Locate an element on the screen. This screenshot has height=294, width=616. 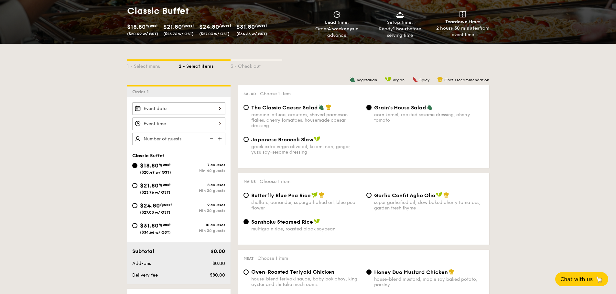
div: multigrain rice, roasted black soybean is located at coordinates (306, 229).